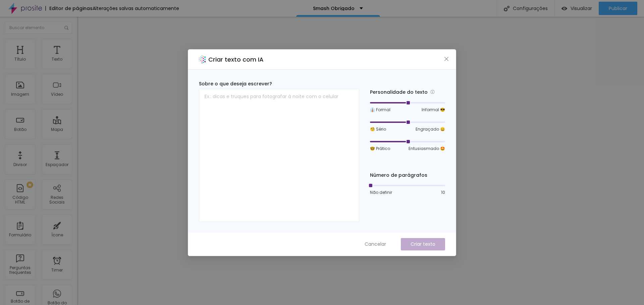  Describe the element at coordinates (423, 244) in the screenshot. I see `button: Criar texto` at that location.